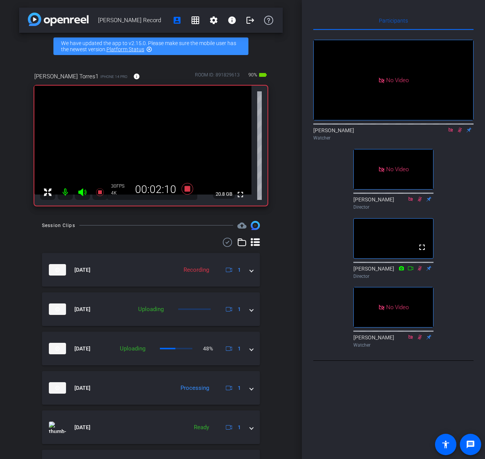  I want to click on span: 20.8 GB, so click(224, 194).